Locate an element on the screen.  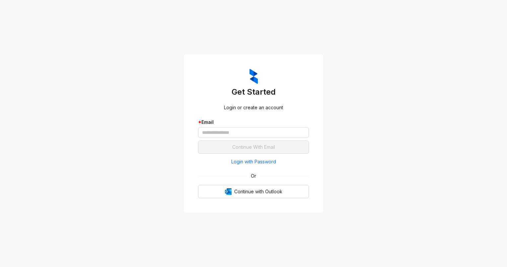
div: Login or create an account is located at coordinates (254, 108).